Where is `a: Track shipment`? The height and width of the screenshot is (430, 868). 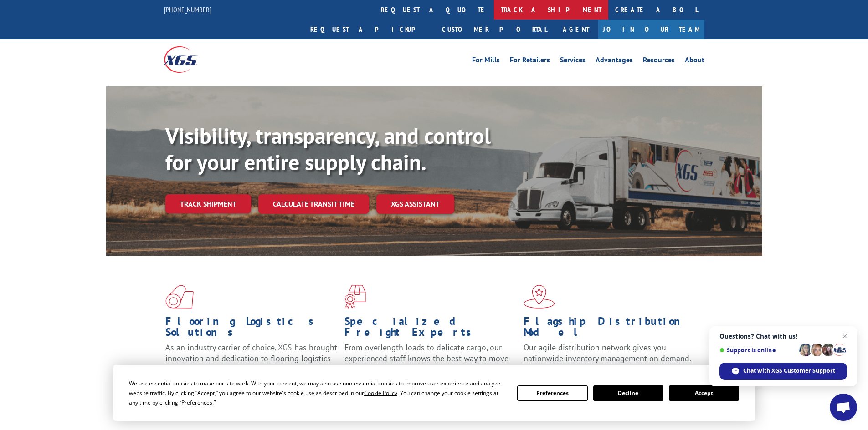
a: Track shipment is located at coordinates (208, 204).